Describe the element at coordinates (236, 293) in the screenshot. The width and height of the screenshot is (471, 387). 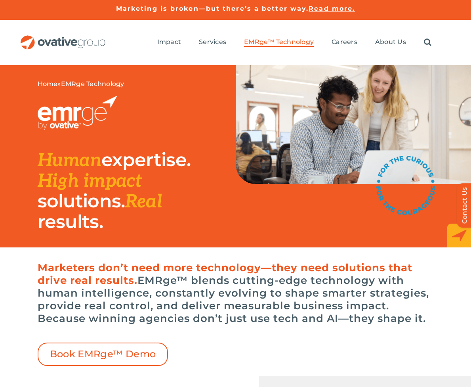
I see `h6: EMRge™ blends cutting-edge technology with human intelligence, constantly evolving to shape smart...` at that location.